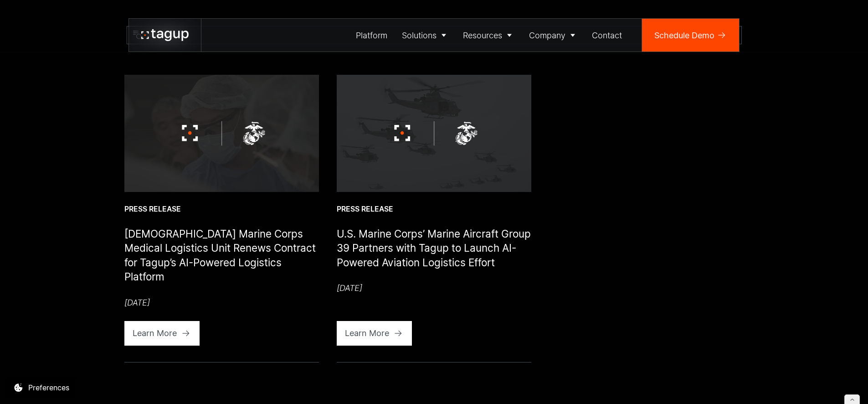  Describe the element at coordinates (49, 388) in the screenshot. I see `div: Preferences` at that location.